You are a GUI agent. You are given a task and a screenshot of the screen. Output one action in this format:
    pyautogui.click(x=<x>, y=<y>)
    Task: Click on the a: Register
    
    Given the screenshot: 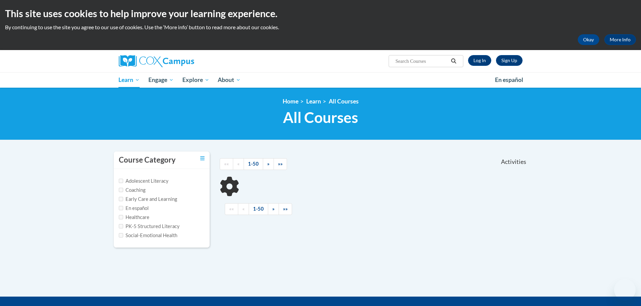 What is the action you would take?
    pyautogui.click(x=509, y=61)
    